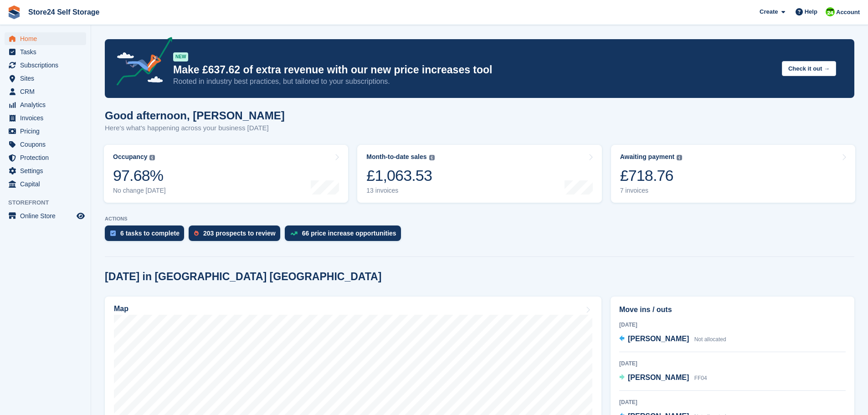 The image size is (868, 415). I want to click on span: Storefront, so click(49, 203).